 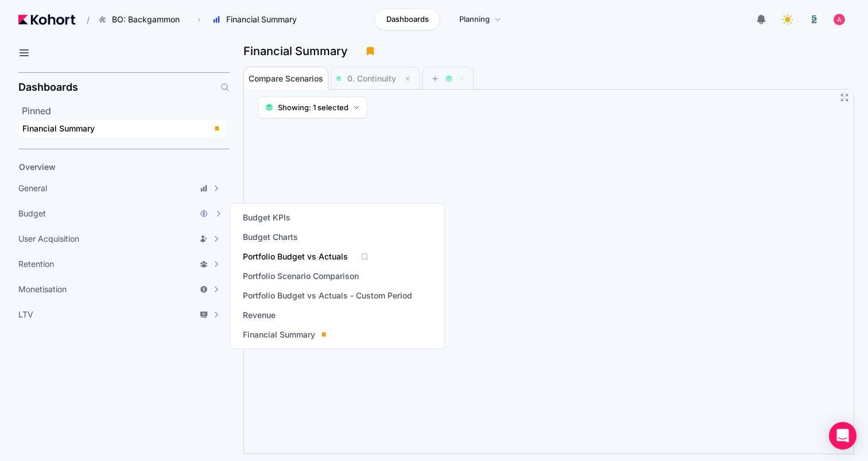 What do you see at coordinates (270, 237) in the screenshot?
I see `span: Budget Charts` at bounding box center [270, 237].